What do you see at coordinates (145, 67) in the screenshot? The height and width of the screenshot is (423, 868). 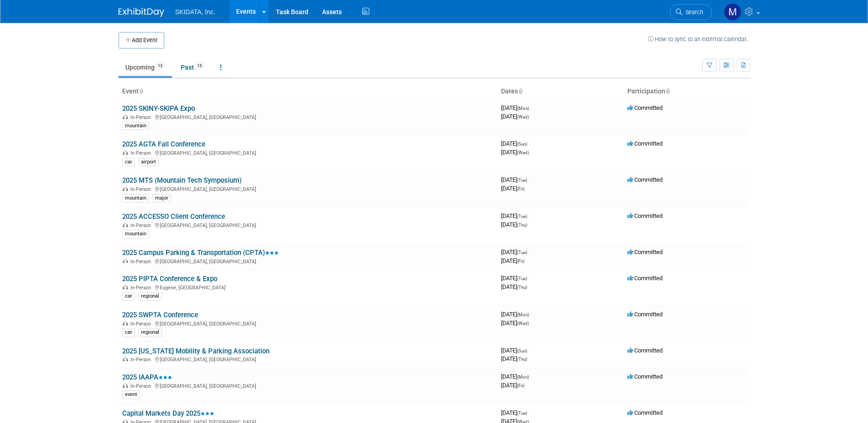 I see `a: Upcoming13` at bounding box center [145, 67].